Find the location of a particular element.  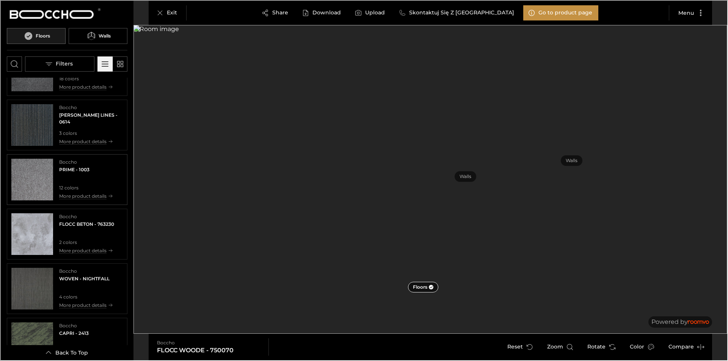

button: Show details for FLOCC WOODE is located at coordinates (209, 346).